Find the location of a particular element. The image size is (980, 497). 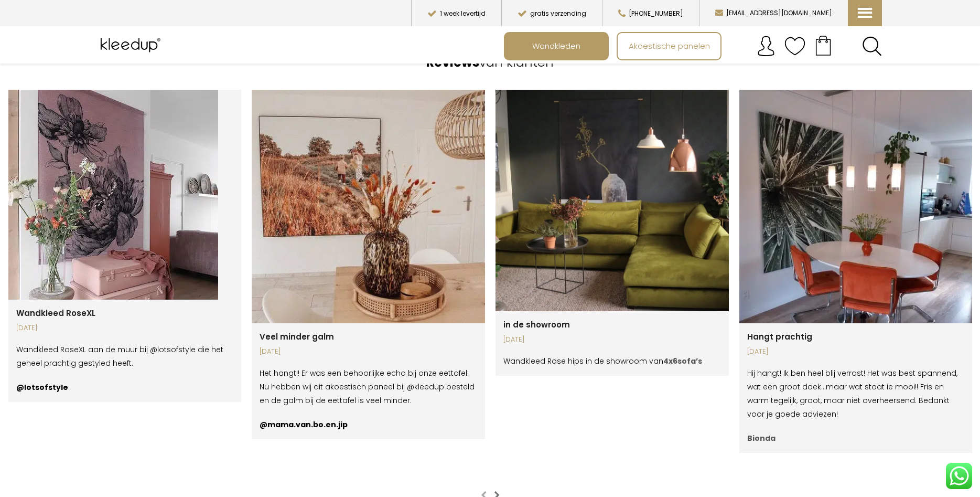

a: Search is located at coordinates (872, 46).